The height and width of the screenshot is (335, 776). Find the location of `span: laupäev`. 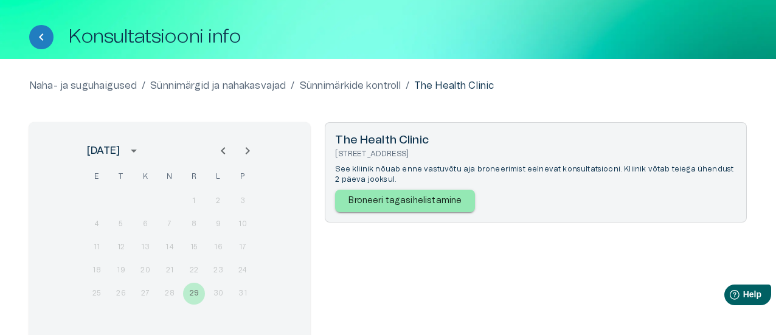

span: laupäev is located at coordinates (218, 177).